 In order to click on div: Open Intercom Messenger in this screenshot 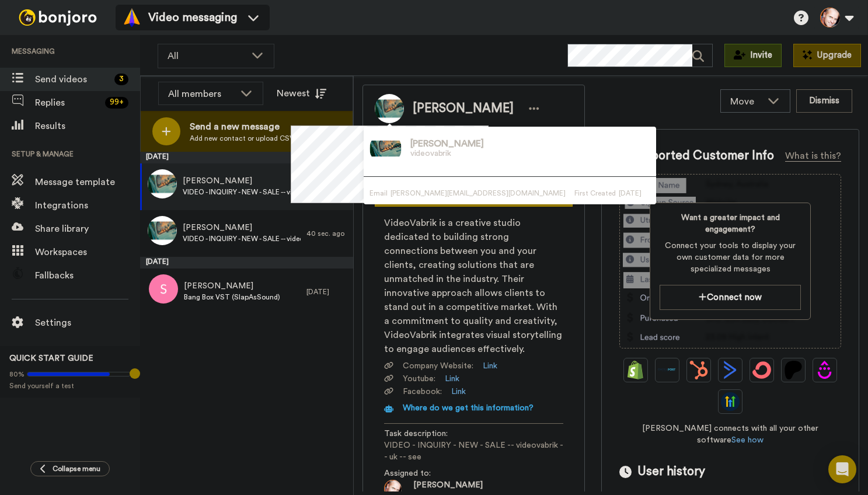, I will do `click(842, 470)`.